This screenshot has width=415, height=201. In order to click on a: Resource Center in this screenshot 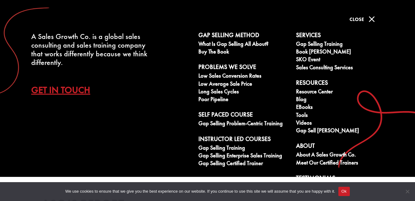, I will do `click(342, 92)`.